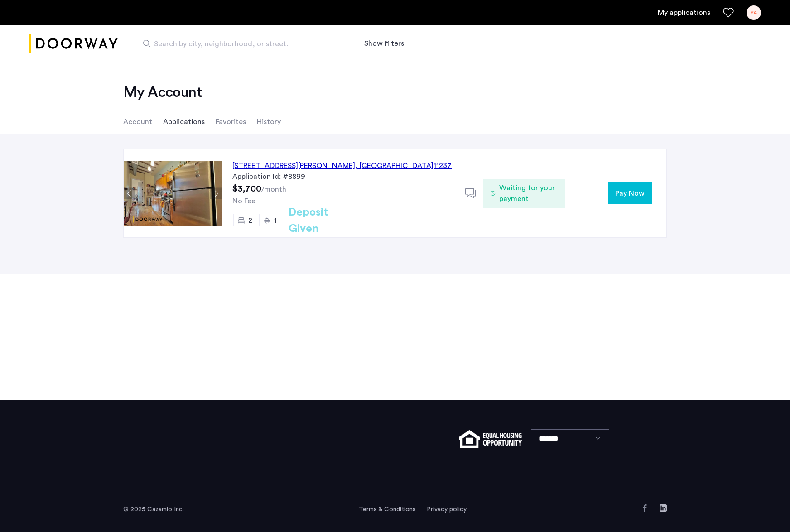 Image resolution: width=790 pixels, height=532 pixels. Describe the element at coordinates (446, 510) in the screenshot. I see `a: Privacy policy` at that location.